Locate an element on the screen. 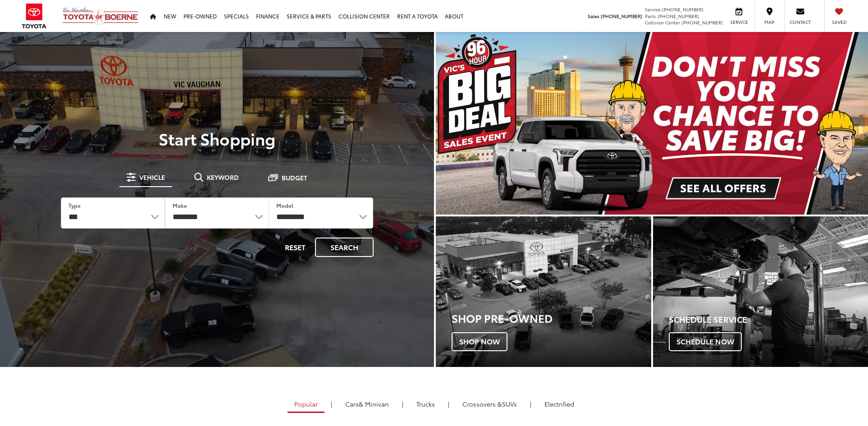 The width and height of the screenshot is (868, 426). a: Electrified is located at coordinates (559, 404).